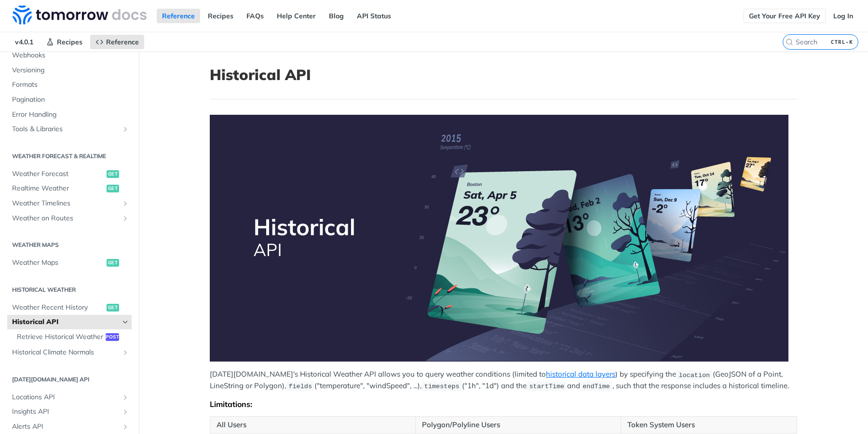 The image size is (868, 434). What do you see at coordinates (596, 386) in the screenshot?
I see `span: endTime` at bounding box center [596, 386].